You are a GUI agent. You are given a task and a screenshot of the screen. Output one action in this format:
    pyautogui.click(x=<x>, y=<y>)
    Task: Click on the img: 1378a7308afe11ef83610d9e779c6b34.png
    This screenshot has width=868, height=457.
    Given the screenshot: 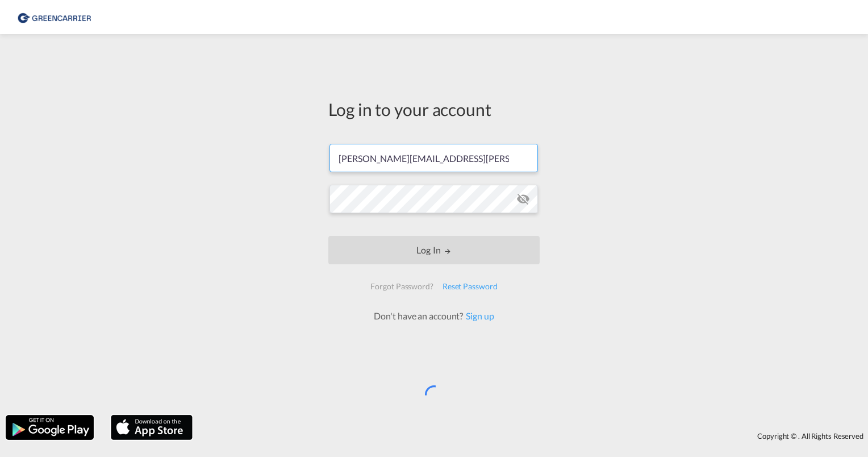 What is the action you would take?
    pyautogui.click(x=55, y=17)
    